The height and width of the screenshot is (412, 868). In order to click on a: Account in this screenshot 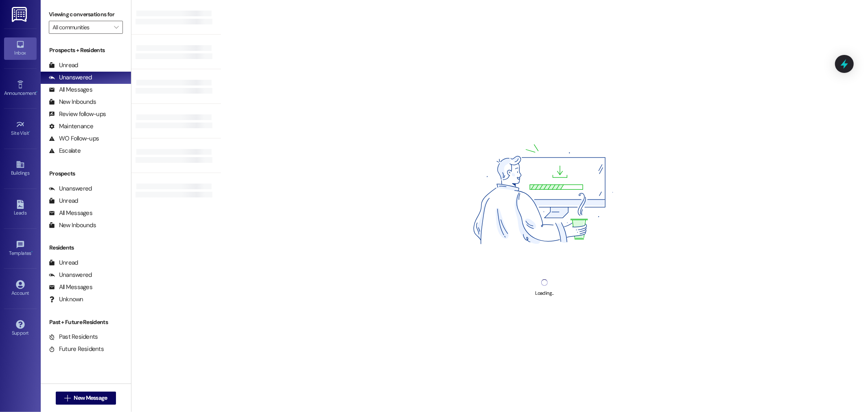, I will do `click(20, 289)`.